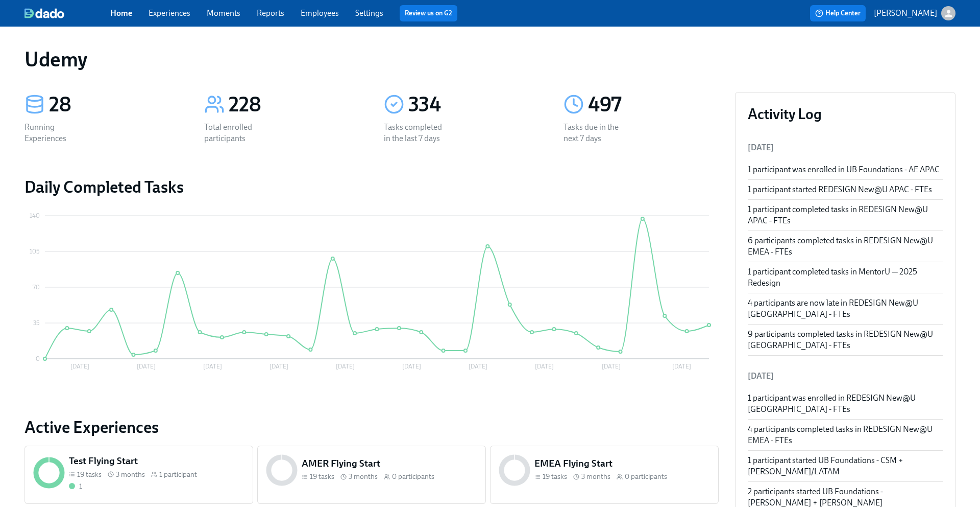 This screenshot has width=980, height=507. What do you see at coordinates (845, 277) in the screenshot?
I see `div: 1 participant completed tasks in MentorU — 2025 Redesign` at bounding box center [845, 277].